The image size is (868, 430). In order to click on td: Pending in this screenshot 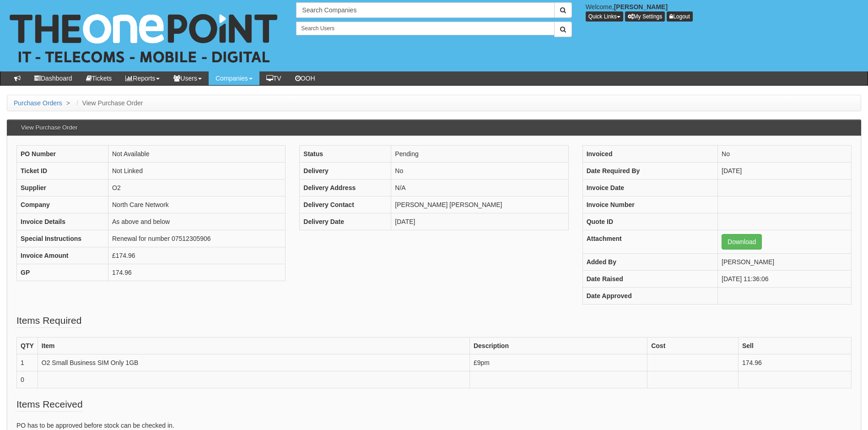, I will do `click(479, 154)`.